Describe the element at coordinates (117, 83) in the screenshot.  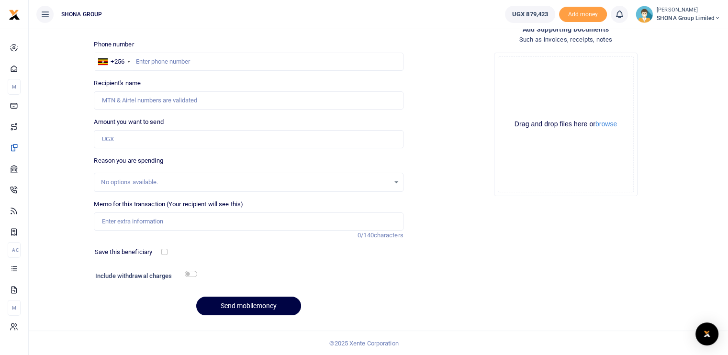
I see `label: Recipient's name` at that location.